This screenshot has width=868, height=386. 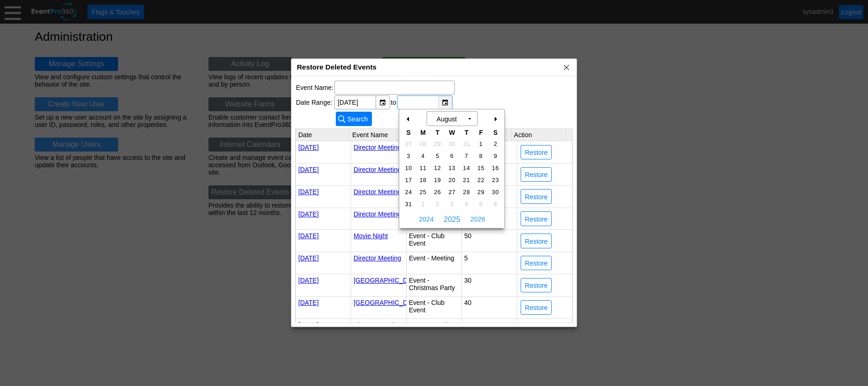 What do you see at coordinates (489, 307) in the screenshot?
I see `td: 40` at bounding box center [489, 307].